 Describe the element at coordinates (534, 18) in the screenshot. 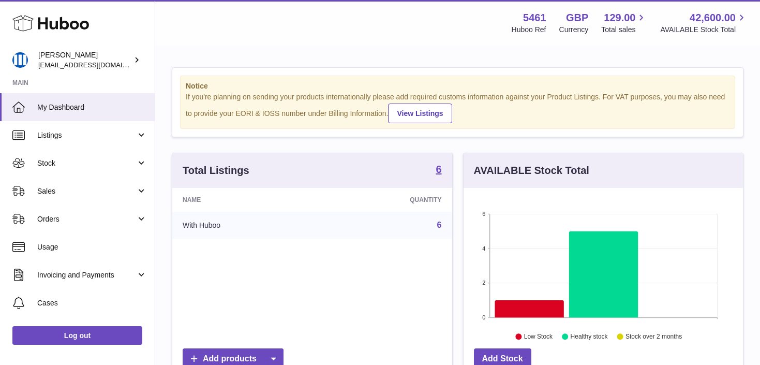

I see `strong: 5461` at that location.